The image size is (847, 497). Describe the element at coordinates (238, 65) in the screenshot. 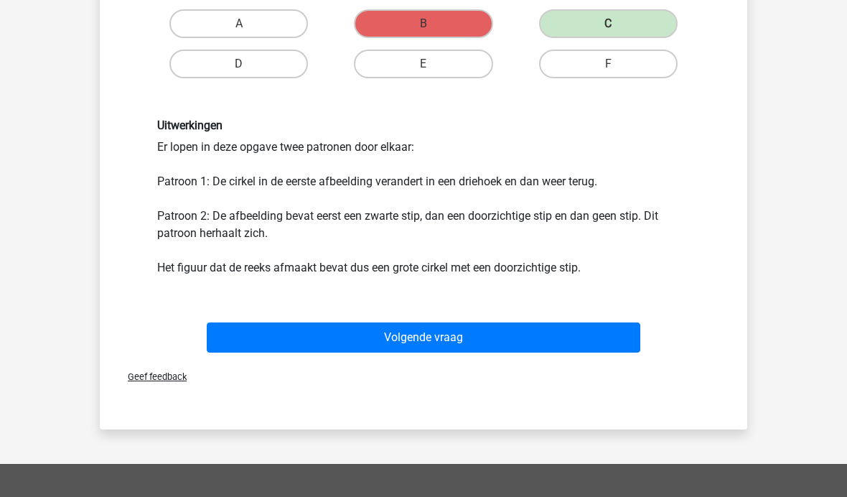

I see `label: D` at that location.